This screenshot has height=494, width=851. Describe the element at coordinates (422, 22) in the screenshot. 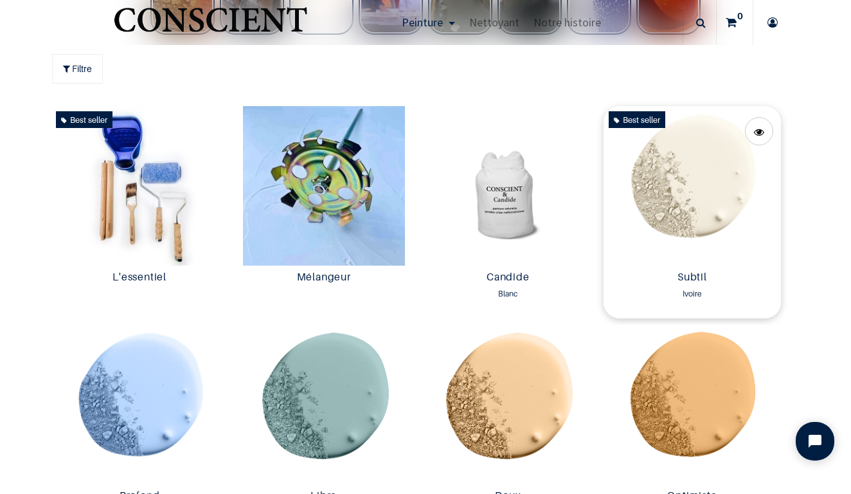

I see `span: Peinture` at that location.